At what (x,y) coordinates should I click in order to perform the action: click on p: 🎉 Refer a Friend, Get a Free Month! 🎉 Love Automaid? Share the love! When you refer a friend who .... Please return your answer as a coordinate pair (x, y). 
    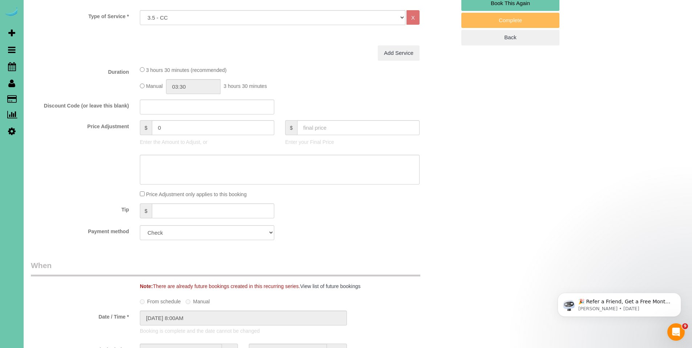
    Looking at the image, I should click on (79, 24).